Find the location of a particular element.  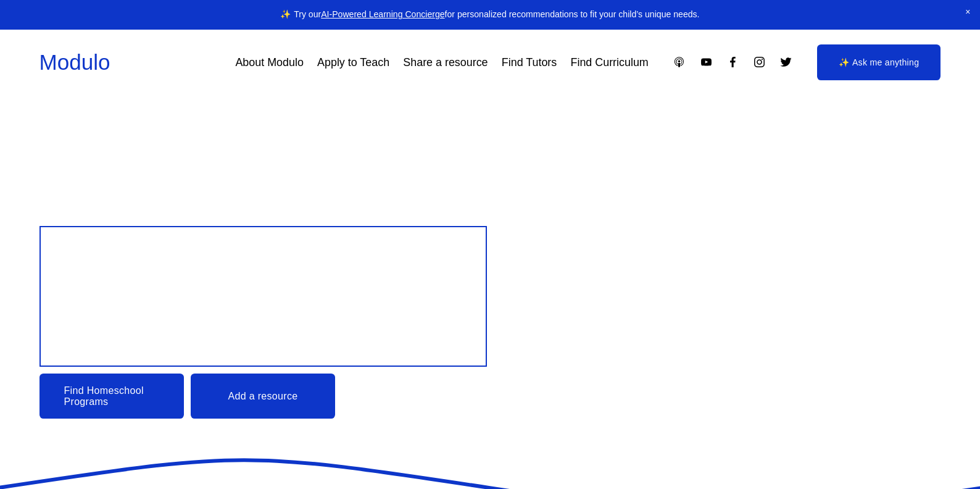

a: Find Curriculum is located at coordinates (609, 63).